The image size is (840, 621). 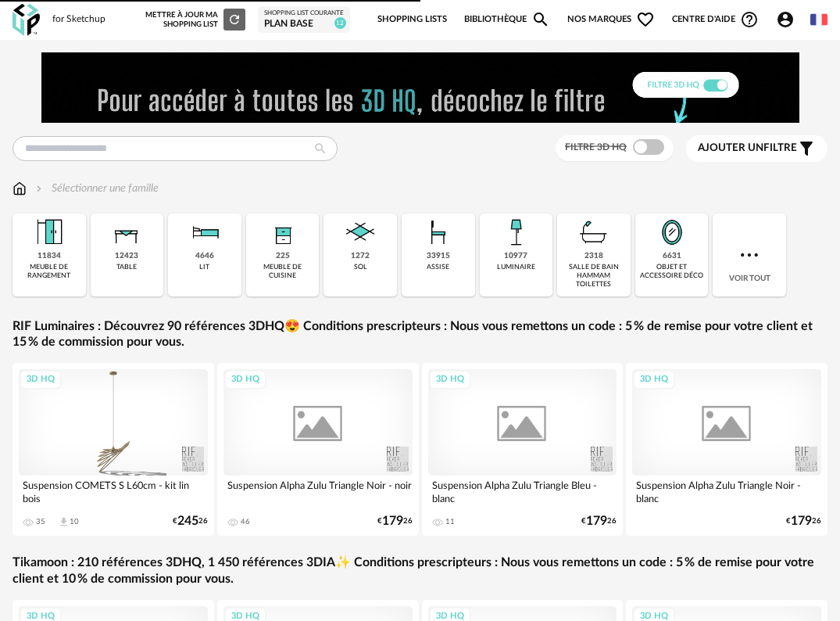 What do you see at coordinates (25, 20) in the screenshot?
I see `img: OXP` at bounding box center [25, 20].